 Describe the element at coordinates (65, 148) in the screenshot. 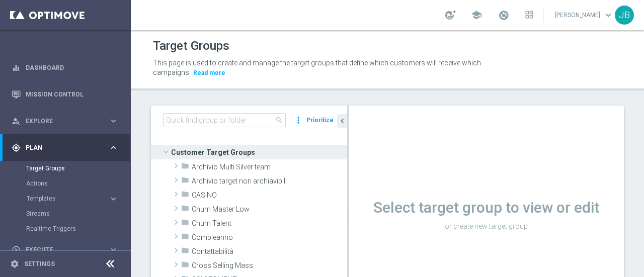

I see `button: gps_fixed Plan keyboard_arrow_right` at that location.